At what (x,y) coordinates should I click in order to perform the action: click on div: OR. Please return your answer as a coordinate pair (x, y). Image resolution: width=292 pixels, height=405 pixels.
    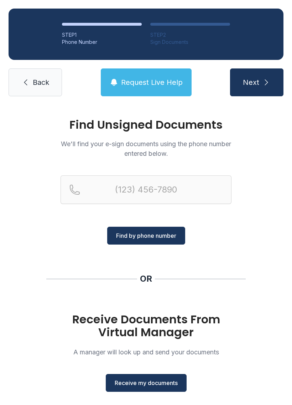
    Looking at the image, I should click on (146, 279).